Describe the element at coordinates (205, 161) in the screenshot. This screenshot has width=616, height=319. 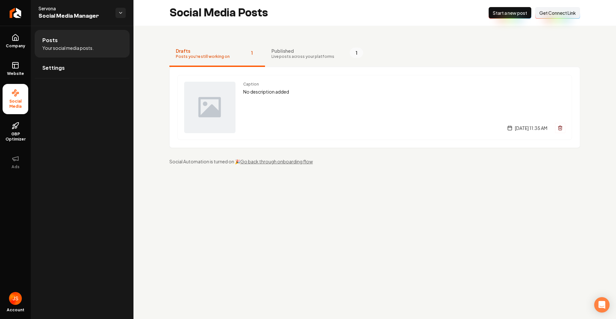
I see `span: Social Automation is turned on 🎉` at that location.